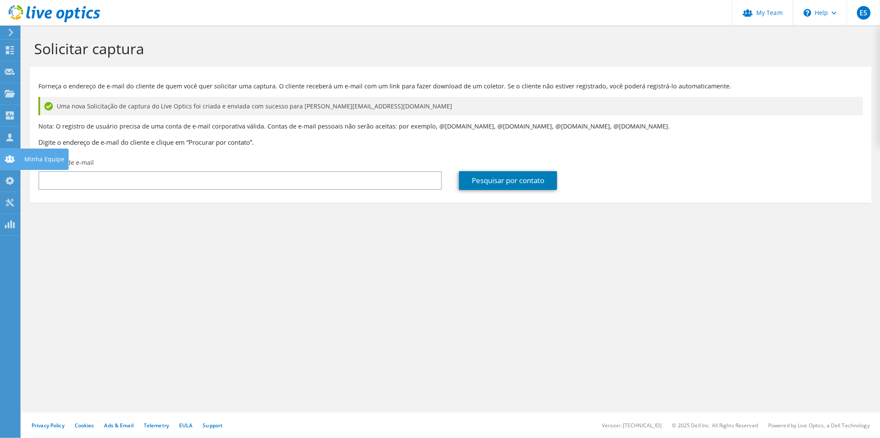 This screenshot has height=438, width=880. What do you see at coordinates (864, 13) in the screenshot?
I see `span: ES` at bounding box center [864, 13].